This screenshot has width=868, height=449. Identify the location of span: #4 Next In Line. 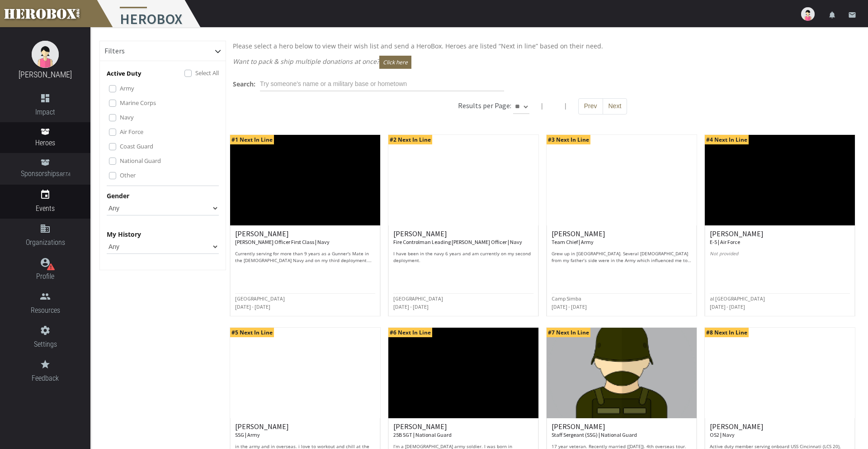
(727, 139).